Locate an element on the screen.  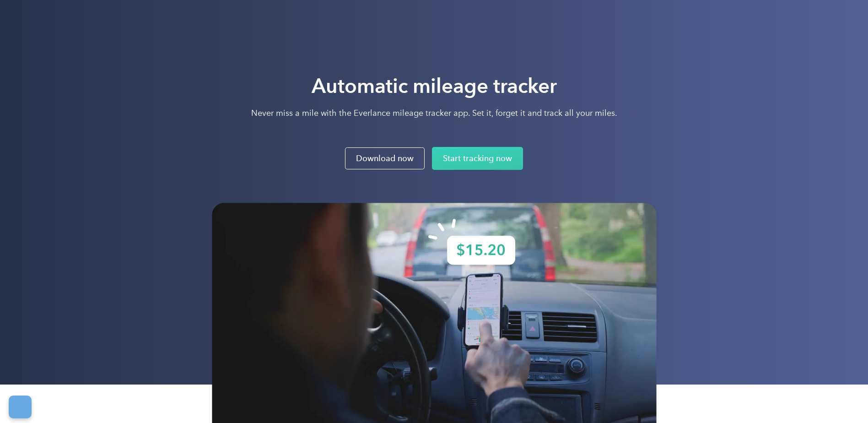
p: Never miss a mile with the Everlance mileage tracker app. Set it, forget it and track all your mi... is located at coordinates (434, 113).